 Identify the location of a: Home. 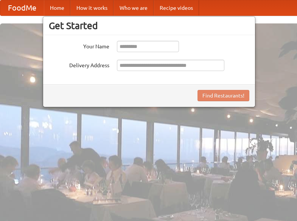
(57, 8).